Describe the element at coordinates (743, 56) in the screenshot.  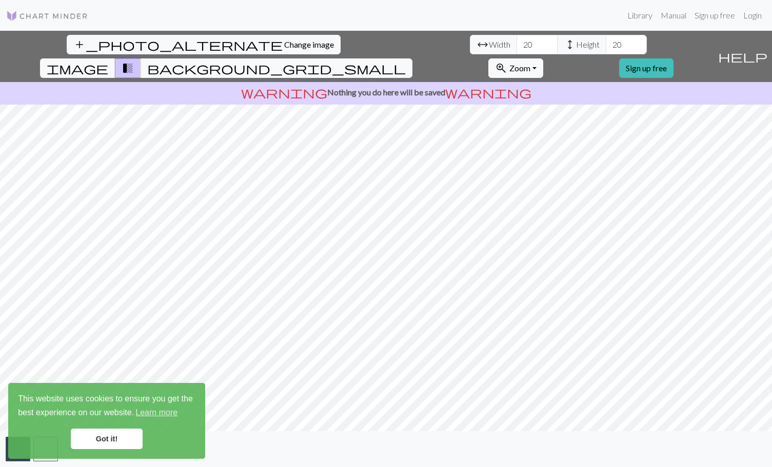
I see `span: help` at that location.